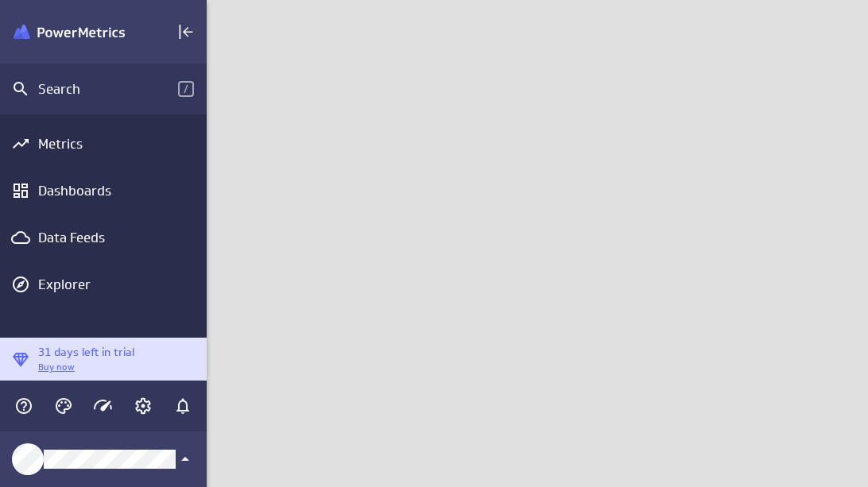  What do you see at coordinates (86, 367) in the screenshot?
I see `p: Buy now` at bounding box center [86, 367].